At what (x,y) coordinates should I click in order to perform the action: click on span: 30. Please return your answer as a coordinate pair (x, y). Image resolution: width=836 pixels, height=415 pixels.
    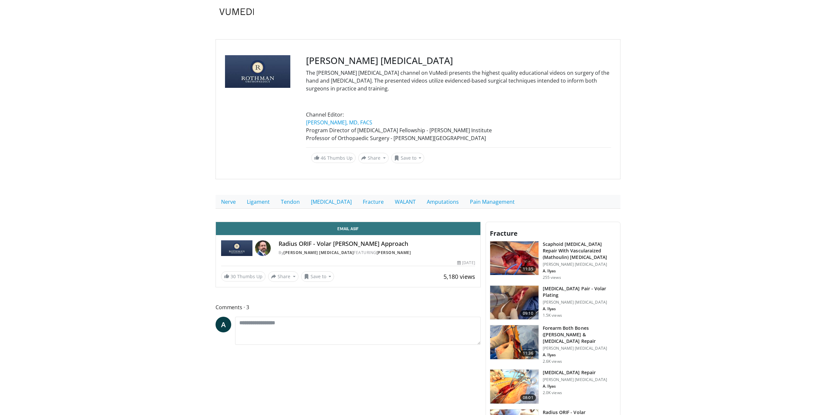
    Looking at the image, I should click on (233, 276).